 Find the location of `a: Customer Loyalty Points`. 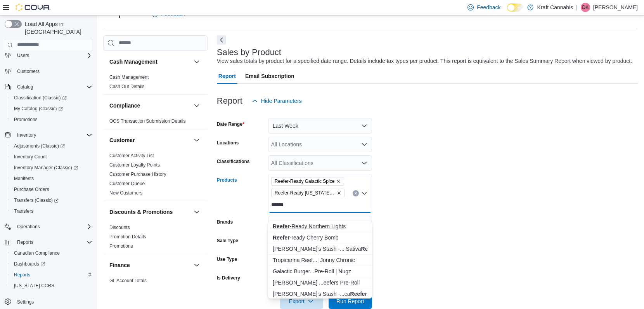

a: Customer Loyalty Points is located at coordinates (135, 165).